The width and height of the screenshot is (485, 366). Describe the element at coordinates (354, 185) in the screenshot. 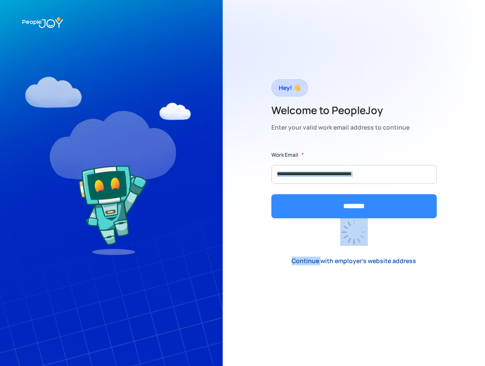

I see `form: Form` at that location.